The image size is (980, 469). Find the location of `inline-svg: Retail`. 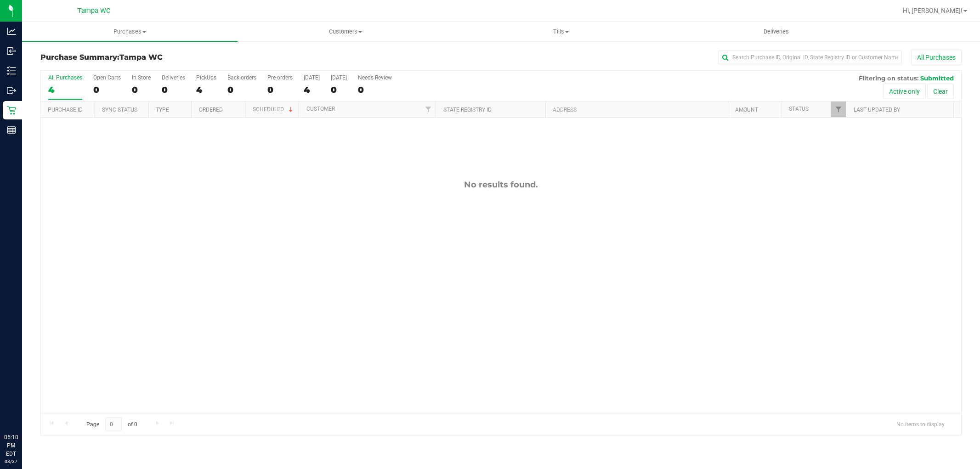

inline-svg: Retail is located at coordinates (12, 110).